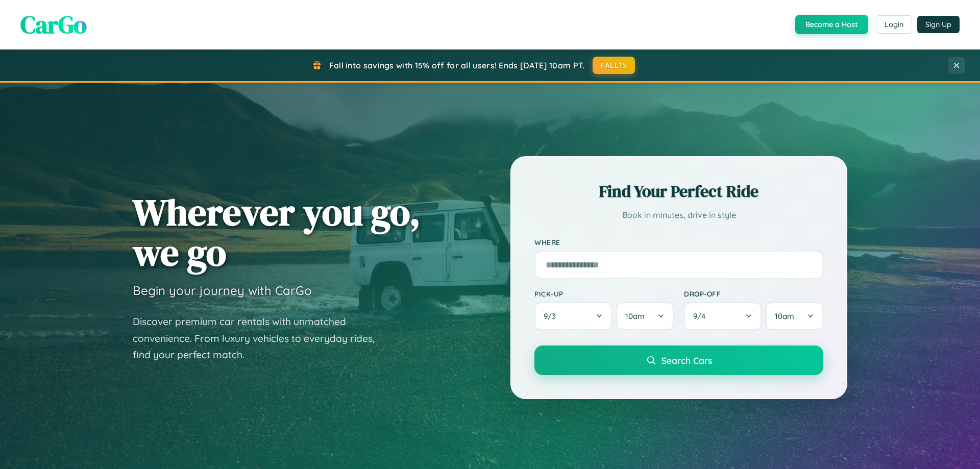 The height and width of the screenshot is (469, 980). I want to click on button: 9/4, so click(723, 316).